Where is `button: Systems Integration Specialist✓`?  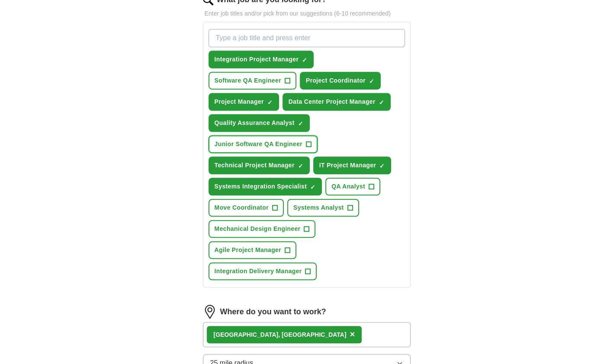 button: Systems Integration Specialist✓ is located at coordinates (265, 186).